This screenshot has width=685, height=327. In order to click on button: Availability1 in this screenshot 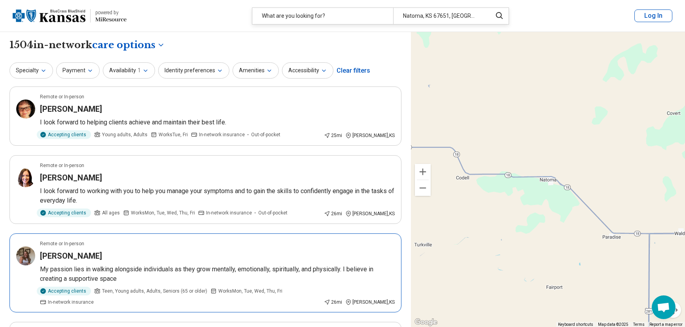, I will do `click(129, 70)`.